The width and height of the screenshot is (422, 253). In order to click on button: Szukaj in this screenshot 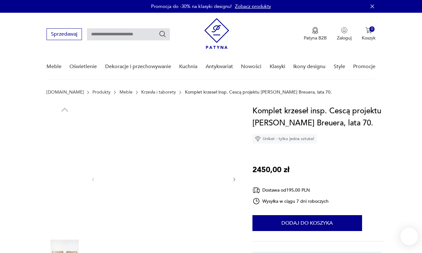, I will do `click(162, 34)`.